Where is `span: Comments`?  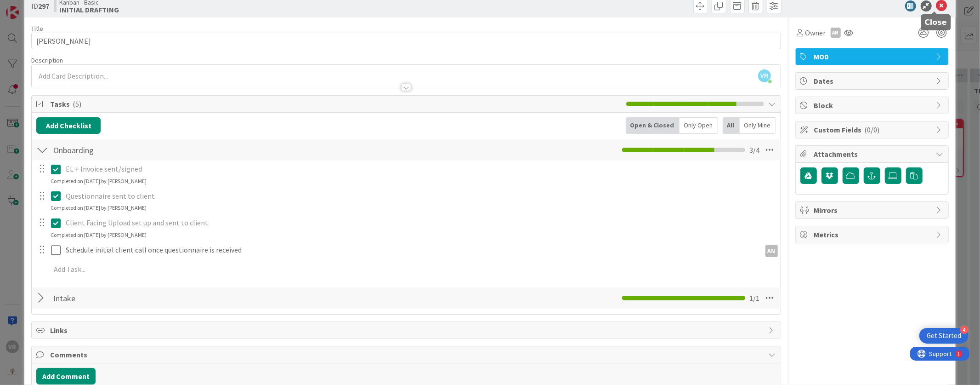 span: Comments is located at coordinates (406, 355).